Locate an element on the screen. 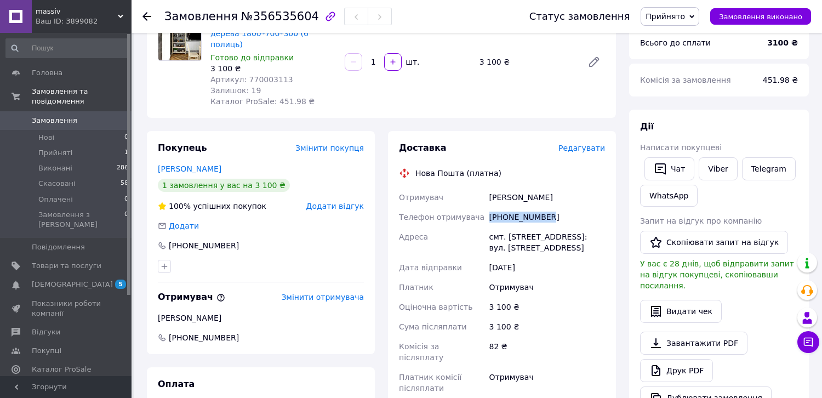  span: massiv is located at coordinates (77, 12).